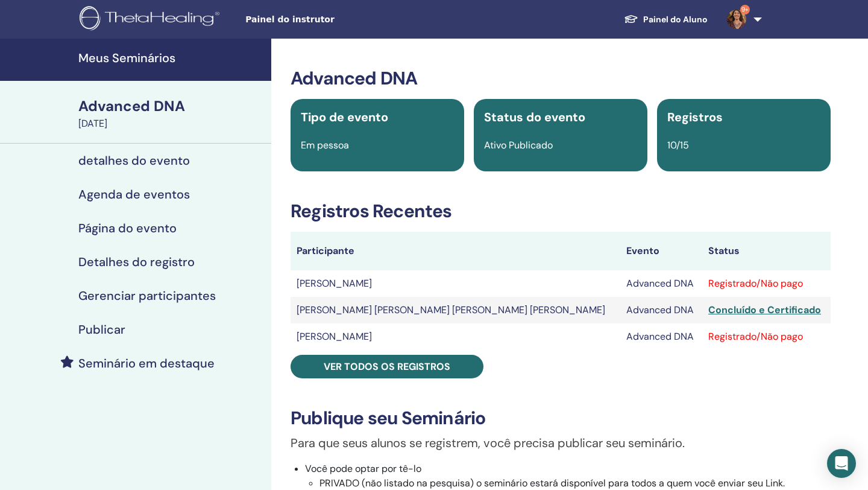  What do you see at coordinates (695, 117) in the screenshot?
I see `span: Registros` at bounding box center [695, 117].